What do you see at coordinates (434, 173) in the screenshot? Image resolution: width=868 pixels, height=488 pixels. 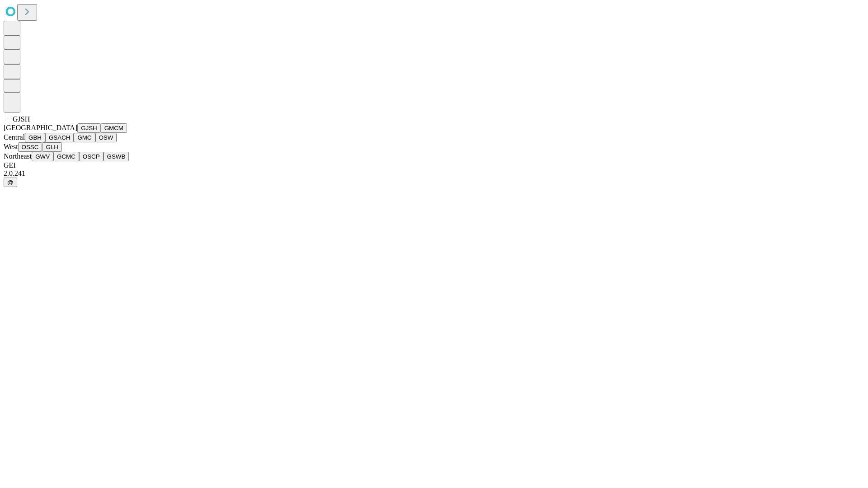 I see `div: 2.0.241` at bounding box center [434, 173].